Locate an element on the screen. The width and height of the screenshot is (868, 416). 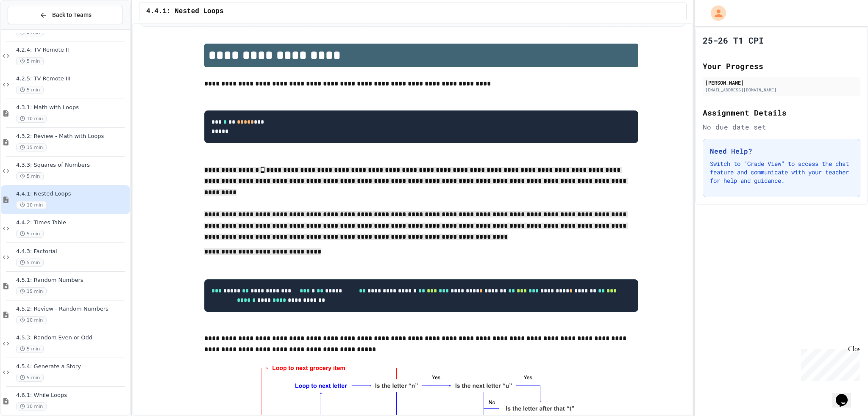
span: 4.3.3: Squares of Numbers is located at coordinates (72, 165).